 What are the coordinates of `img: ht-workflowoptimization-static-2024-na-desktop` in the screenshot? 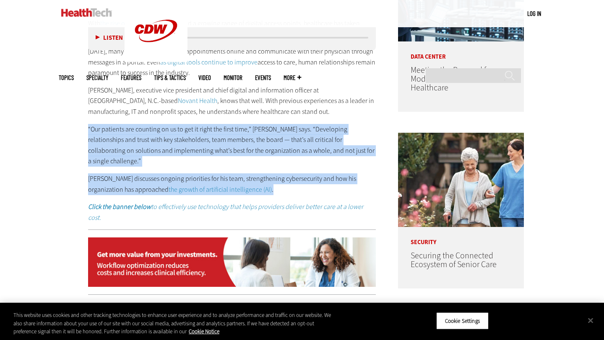 It's located at (232, 262).